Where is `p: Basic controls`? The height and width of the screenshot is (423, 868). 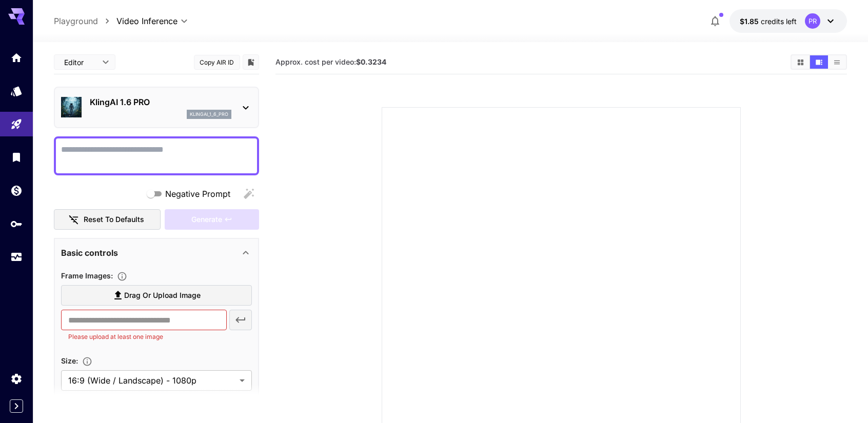
p: Basic controls is located at coordinates (89, 253).